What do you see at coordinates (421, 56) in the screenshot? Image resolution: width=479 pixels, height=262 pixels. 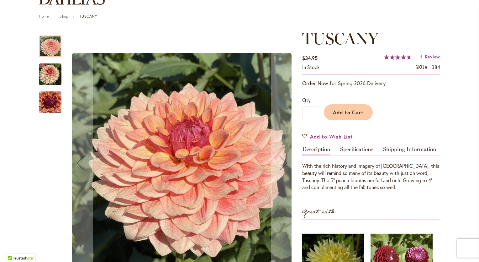 I see `span: 1` at bounding box center [421, 56].